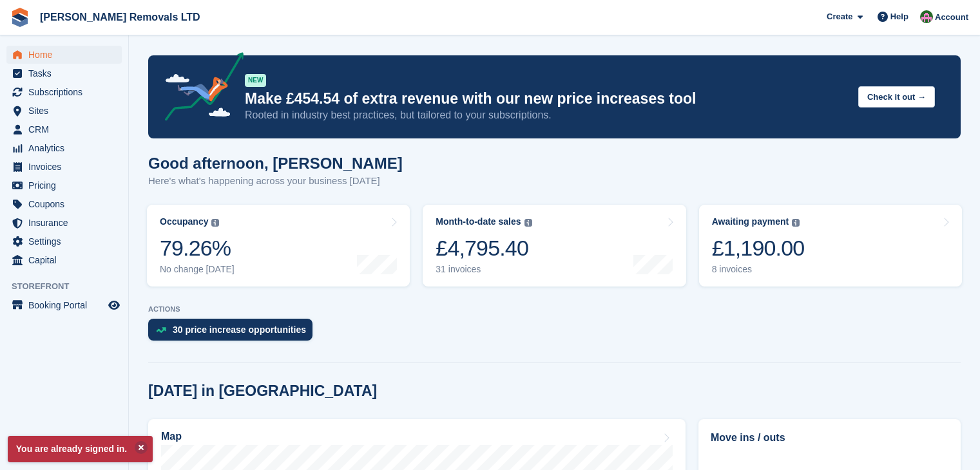 The width and height of the screenshot is (980, 470). I want to click on div: 8 invoices, so click(758, 269).